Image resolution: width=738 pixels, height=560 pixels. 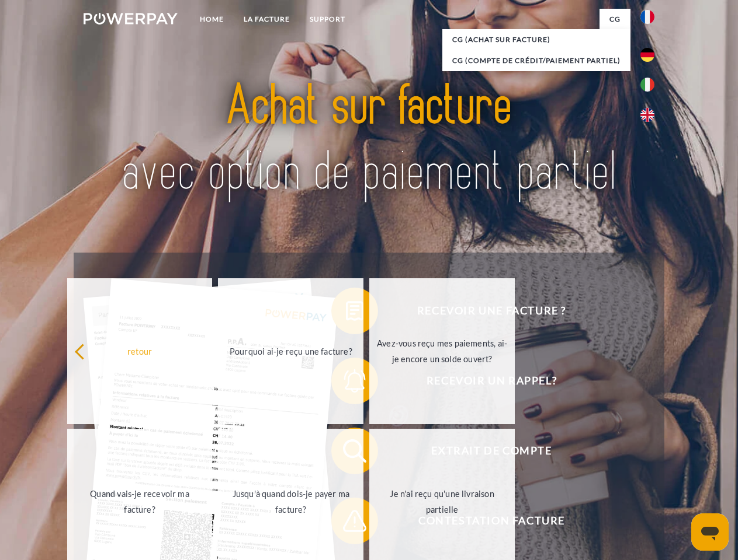 I want to click on img: title-powerpay_fr.svg, so click(x=369, y=140).